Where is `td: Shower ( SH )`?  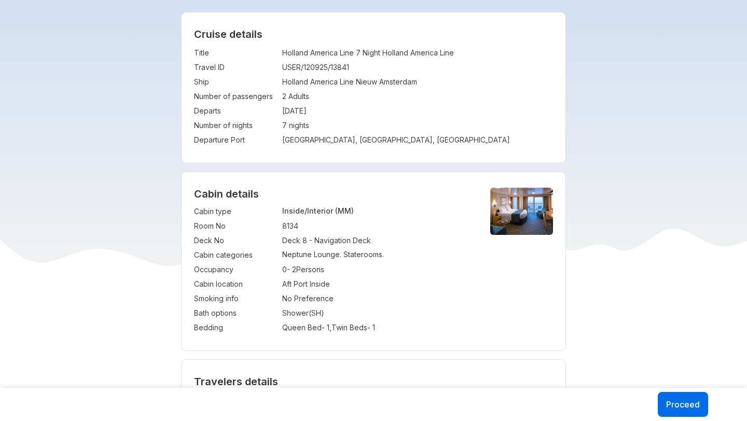 td: Shower ( SH ) is located at coordinates (377, 313).